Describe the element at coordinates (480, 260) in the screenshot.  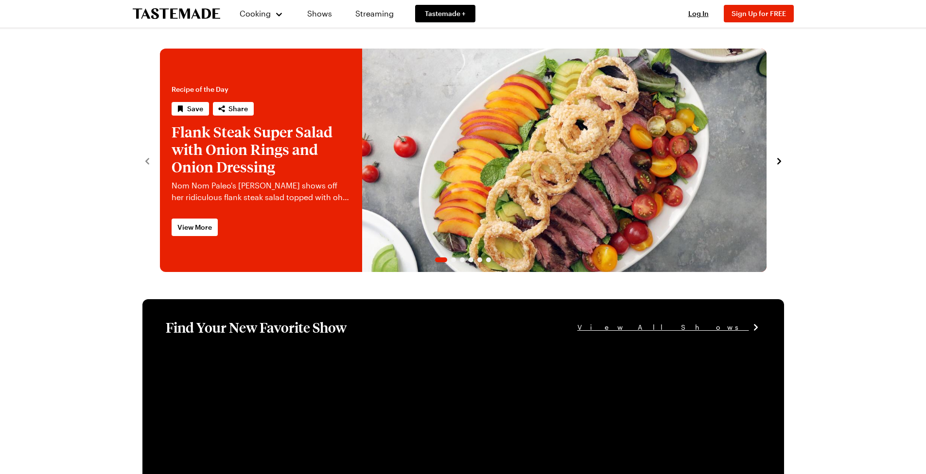
I see `span: Go to slide 5` at that location.